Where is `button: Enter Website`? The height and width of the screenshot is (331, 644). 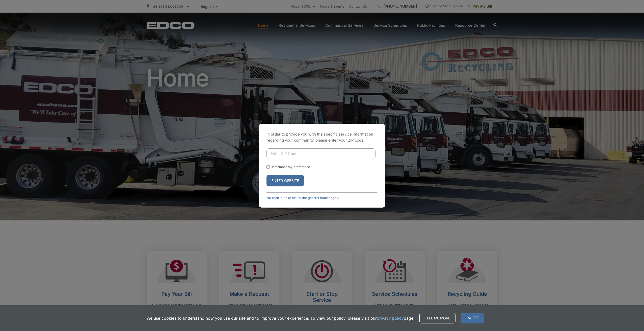 button: Enter Website is located at coordinates (285, 181).